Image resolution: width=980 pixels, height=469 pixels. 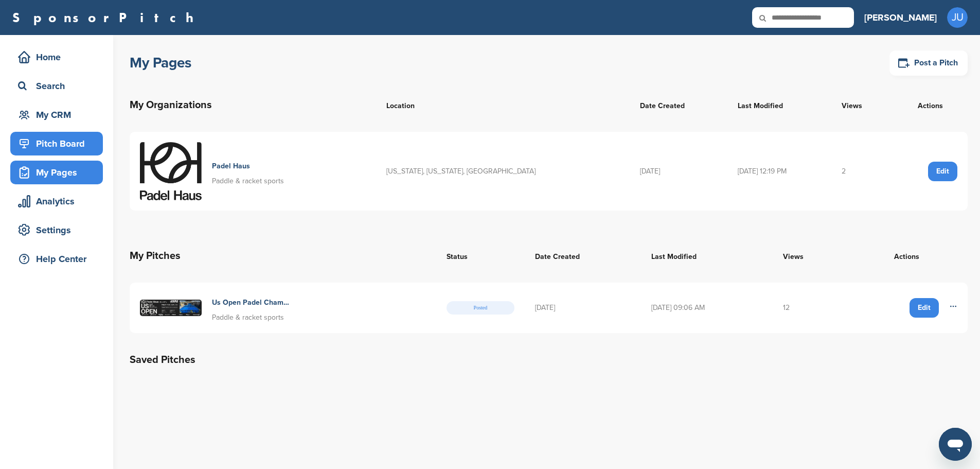 I want to click on div: Settings, so click(x=59, y=230).